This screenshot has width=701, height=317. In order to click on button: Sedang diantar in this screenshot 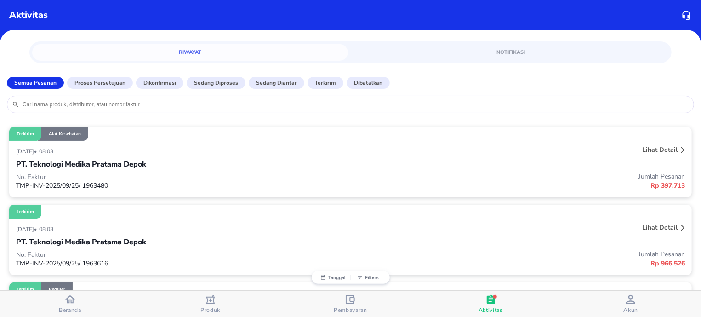, I will do `click(276, 83)`.